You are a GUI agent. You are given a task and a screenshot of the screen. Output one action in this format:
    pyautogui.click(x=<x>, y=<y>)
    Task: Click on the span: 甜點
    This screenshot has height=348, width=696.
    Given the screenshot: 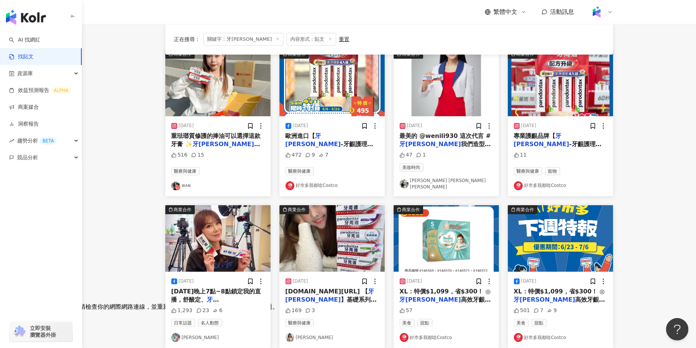 What is the action you would take?
    pyautogui.click(x=540, y=323)
    